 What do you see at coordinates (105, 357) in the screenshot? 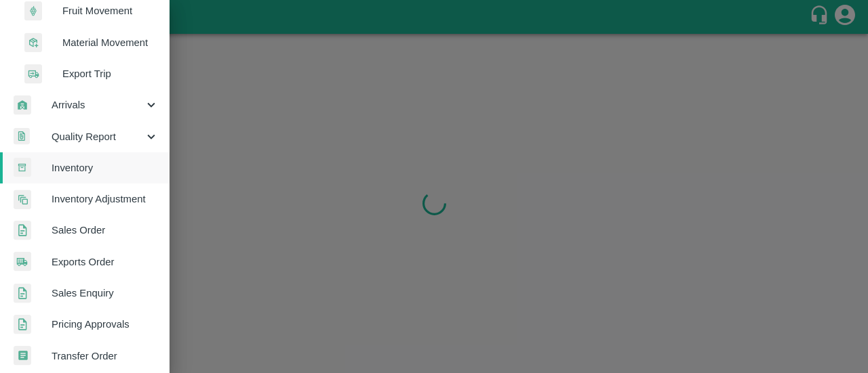
I see `span: Transfer Order` at bounding box center [105, 357].